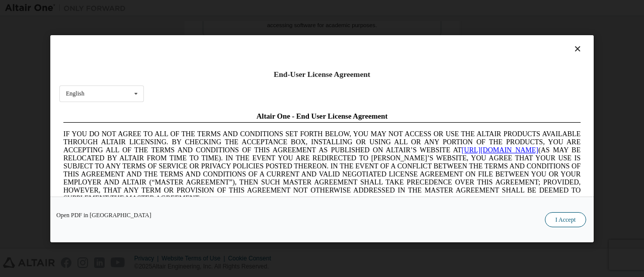 The width and height of the screenshot is (644, 277). Describe the element at coordinates (75, 94) in the screenshot. I see `div: English` at that location.